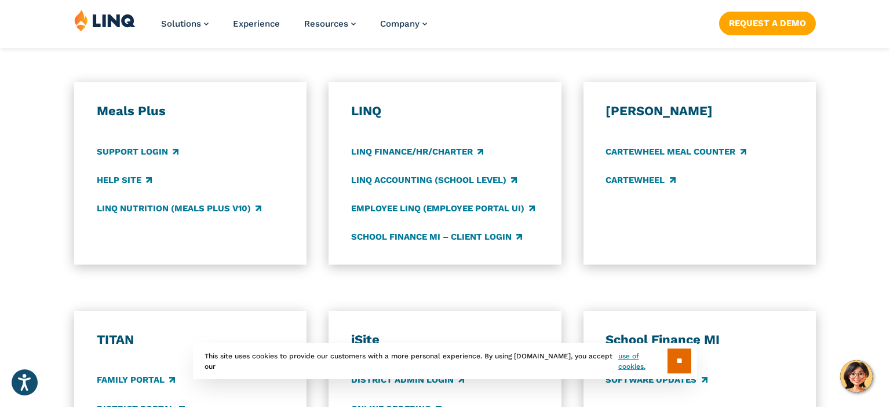  I want to click on a: LINQ Accounting (school level), so click(434, 180).